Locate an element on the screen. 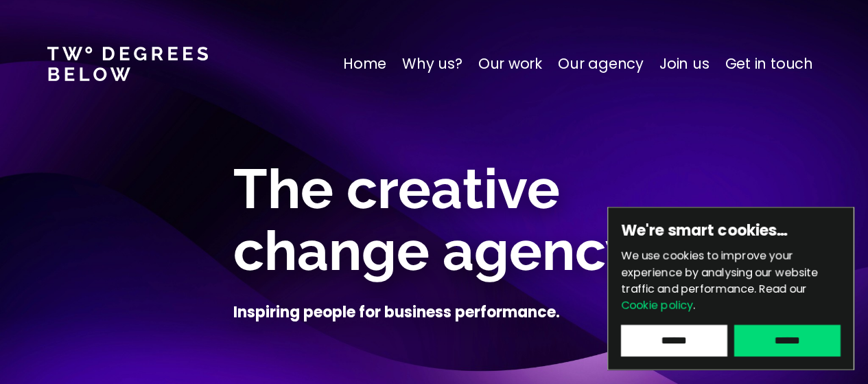  p: Join us is located at coordinates (684, 64).